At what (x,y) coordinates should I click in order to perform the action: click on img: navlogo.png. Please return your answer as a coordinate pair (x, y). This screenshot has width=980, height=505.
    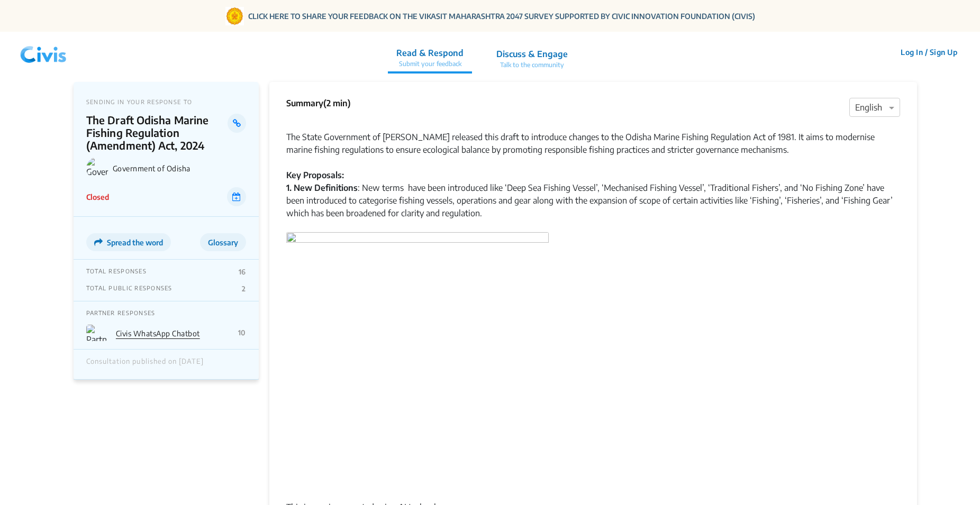
    Looking at the image, I should click on (44, 53).